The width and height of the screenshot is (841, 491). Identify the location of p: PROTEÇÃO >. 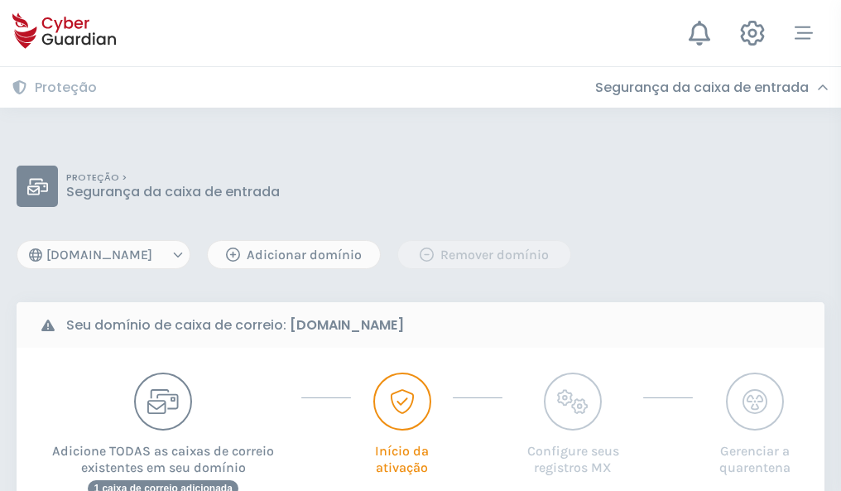
(173, 178).